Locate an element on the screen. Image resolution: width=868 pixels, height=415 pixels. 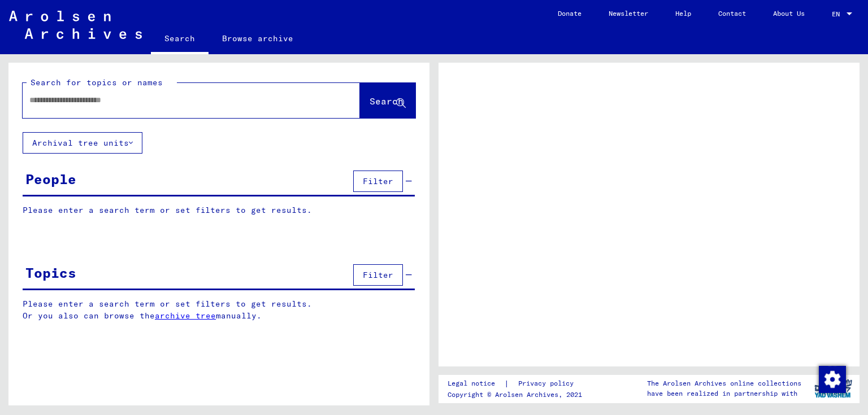
p: The Arolsen Archives online collections is located at coordinates (724, 383).